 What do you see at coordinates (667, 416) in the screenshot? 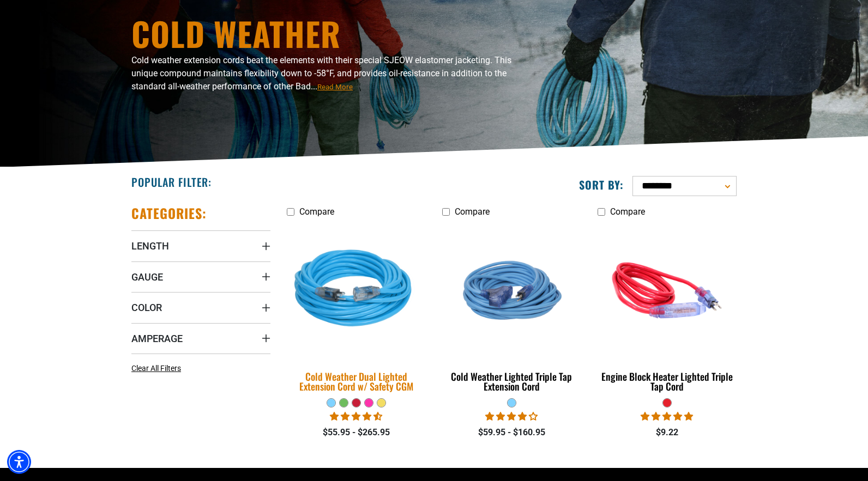
I see `span: 5.00 stars` at bounding box center [667, 416].